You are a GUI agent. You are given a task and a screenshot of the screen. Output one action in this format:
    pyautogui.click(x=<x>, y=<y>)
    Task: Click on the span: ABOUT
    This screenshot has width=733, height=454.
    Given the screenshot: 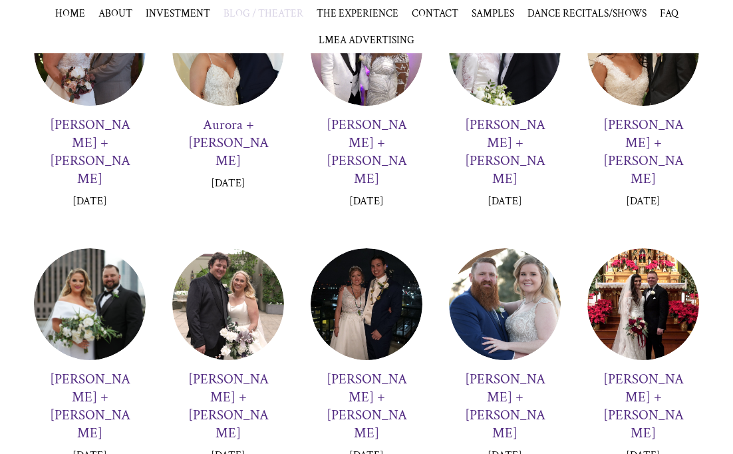 What is the action you would take?
    pyautogui.click(x=115, y=13)
    